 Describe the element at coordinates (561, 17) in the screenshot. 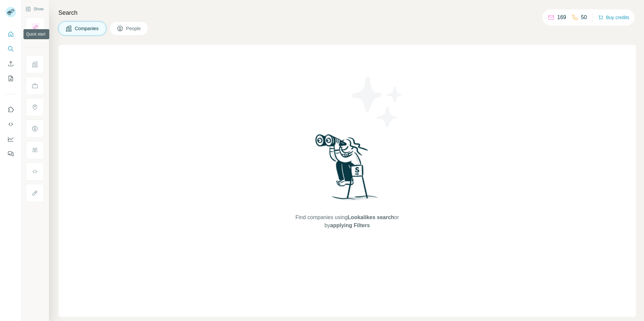

I see `p: 169` at that location.